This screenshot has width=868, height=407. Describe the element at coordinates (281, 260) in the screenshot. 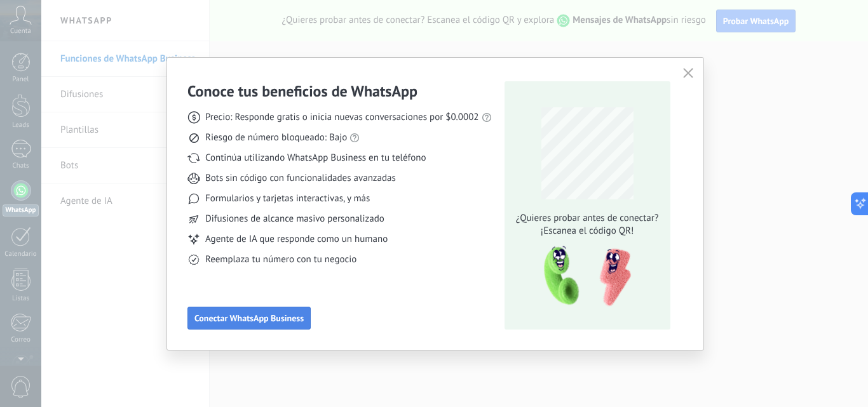

I see `span: Reemplaza tu número con tu negocio` at that location.